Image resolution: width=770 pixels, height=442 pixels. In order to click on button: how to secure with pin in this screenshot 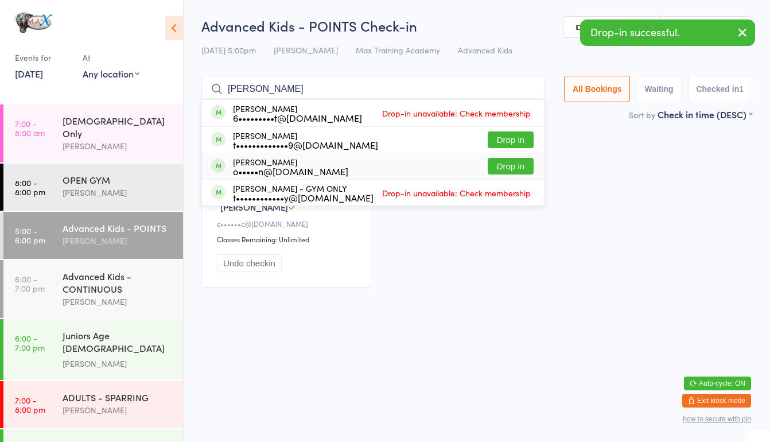, I will do `click(717, 419)`.